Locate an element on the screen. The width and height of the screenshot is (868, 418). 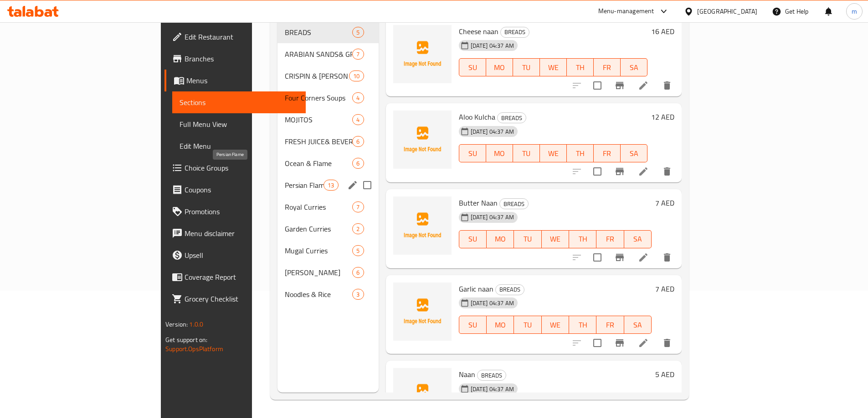
span: Choice Groups is located at coordinates (242, 168).